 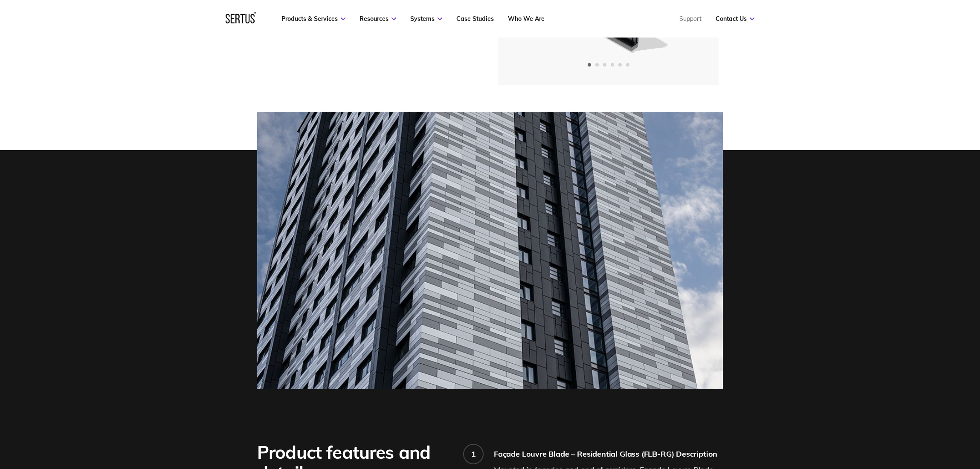 I want to click on a: Products & Services, so click(x=314, y=19).